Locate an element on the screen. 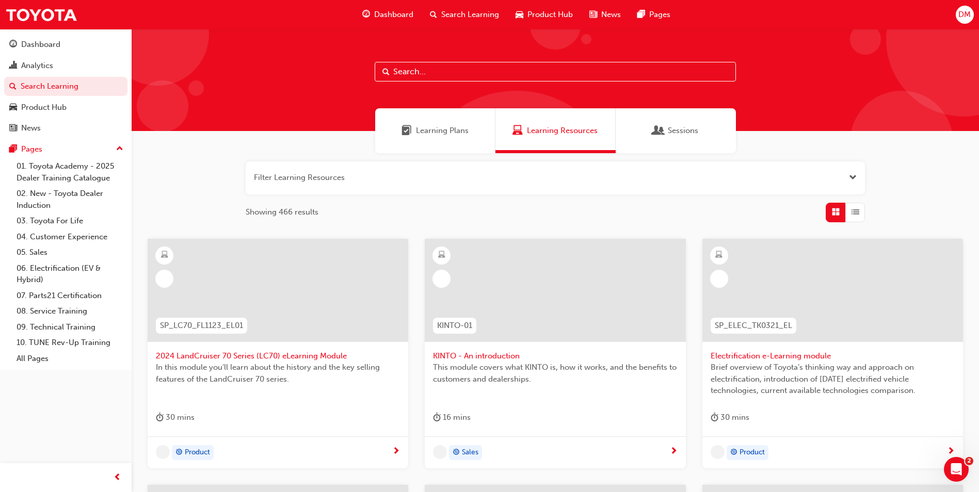 This screenshot has width=979, height=492. span: Electrification e-Learning module is located at coordinates (832, 356).